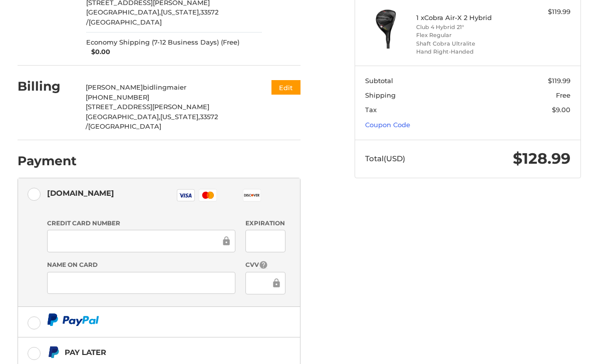 Image resolution: width=598 pixels, height=364 pixels. Describe the element at coordinates (73, 320) in the screenshot. I see `img: PayPal icon` at that location.